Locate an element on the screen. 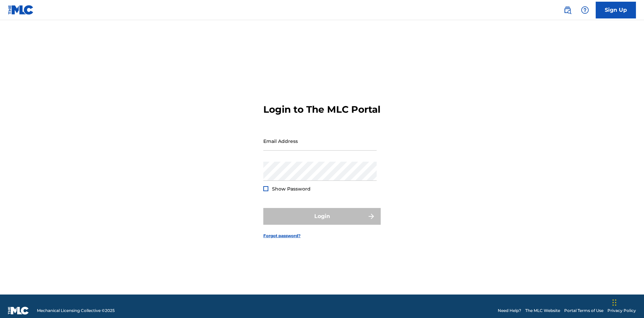  a: Need Help? is located at coordinates (510, 310).